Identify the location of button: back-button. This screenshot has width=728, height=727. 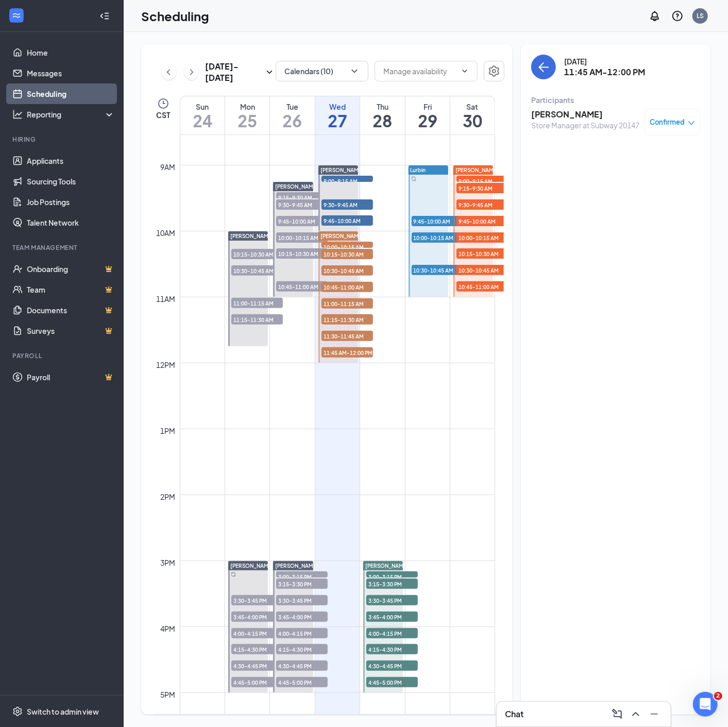
(544, 67).